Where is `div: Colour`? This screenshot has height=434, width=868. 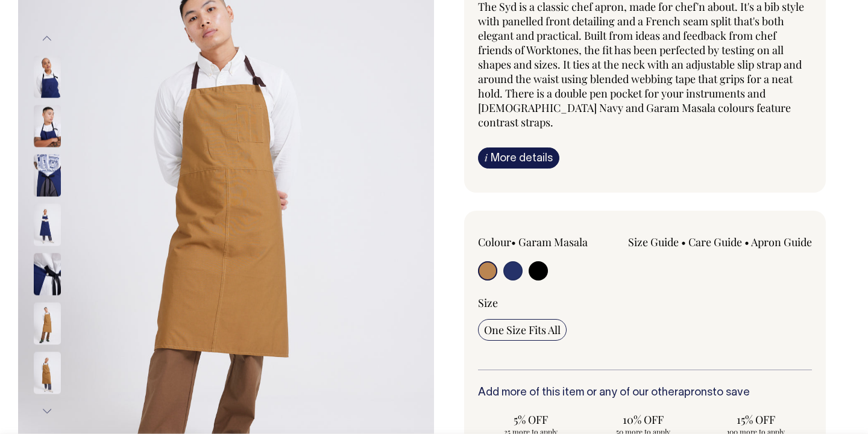 div: Colour is located at coordinates (545, 242).